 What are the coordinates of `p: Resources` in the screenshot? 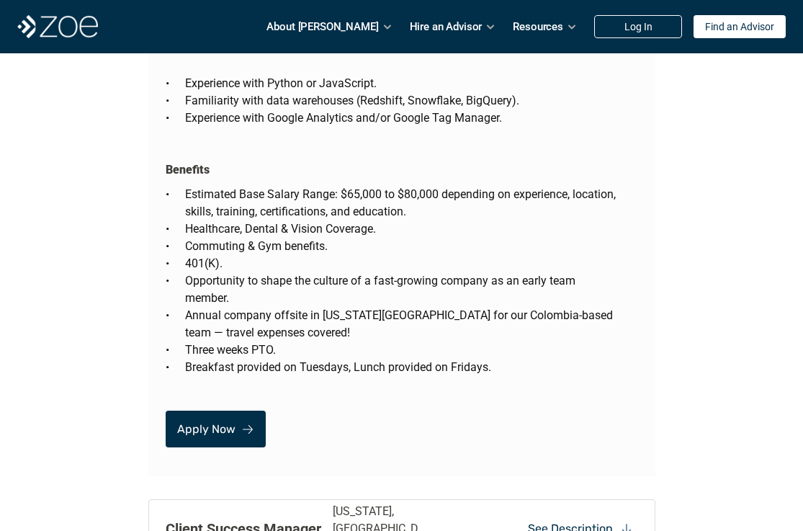 It's located at (538, 27).